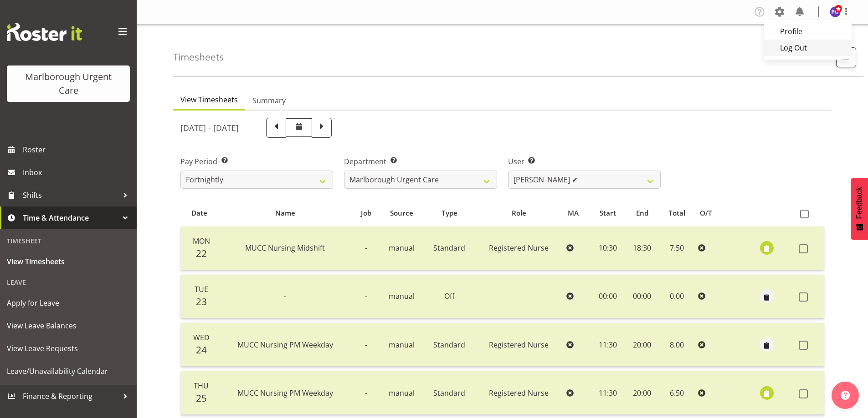 The image size is (868, 418). Describe the element at coordinates (584, 161) in the screenshot. I see `label: User` at that location.